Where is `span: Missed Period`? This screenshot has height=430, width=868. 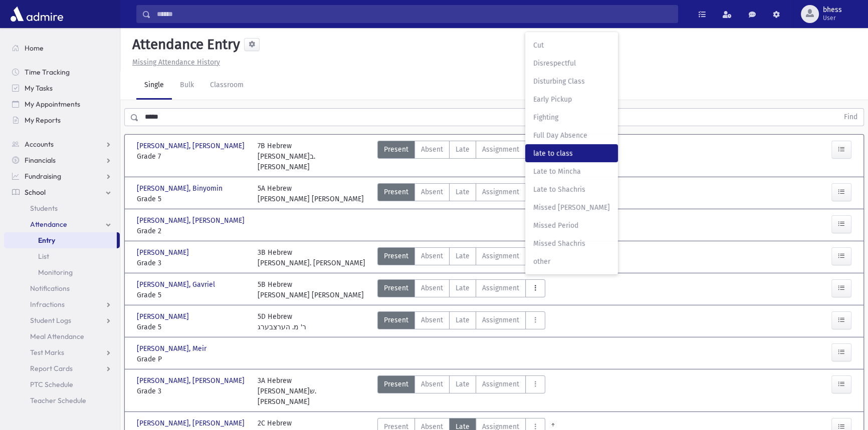
span: Missed Period is located at coordinates (571, 225).